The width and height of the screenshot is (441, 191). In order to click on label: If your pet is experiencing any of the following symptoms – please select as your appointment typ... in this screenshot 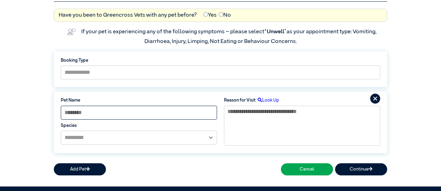, I will do `click(229, 37)`.